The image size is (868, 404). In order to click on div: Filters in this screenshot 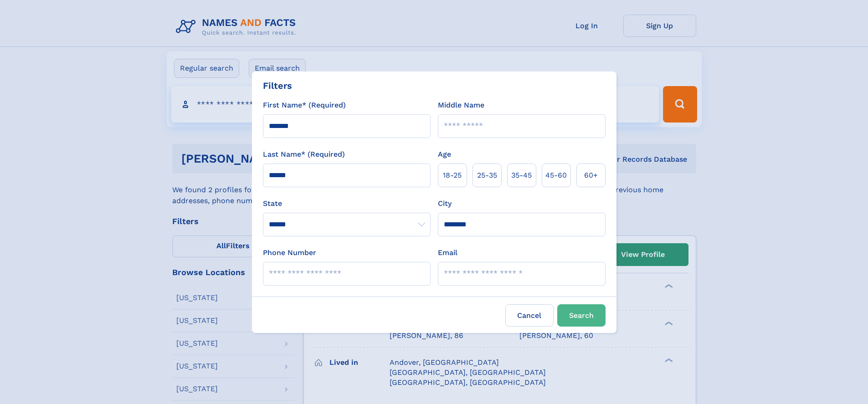, I will do `click(278, 85)`.